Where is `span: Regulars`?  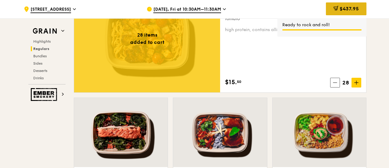
span: Regulars is located at coordinates (41, 49).